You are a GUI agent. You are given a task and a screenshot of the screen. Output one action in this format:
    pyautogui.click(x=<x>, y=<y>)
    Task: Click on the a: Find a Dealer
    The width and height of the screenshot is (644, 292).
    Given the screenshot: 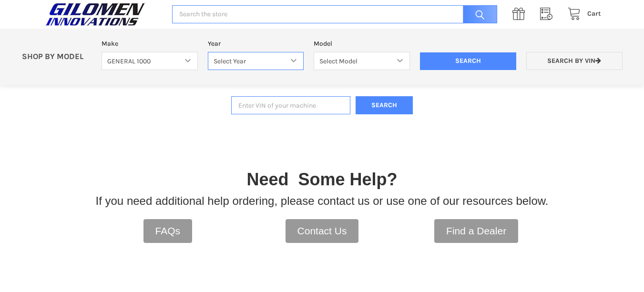 What is the action you would take?
    pyautogui.click(x=477, y=231)
    